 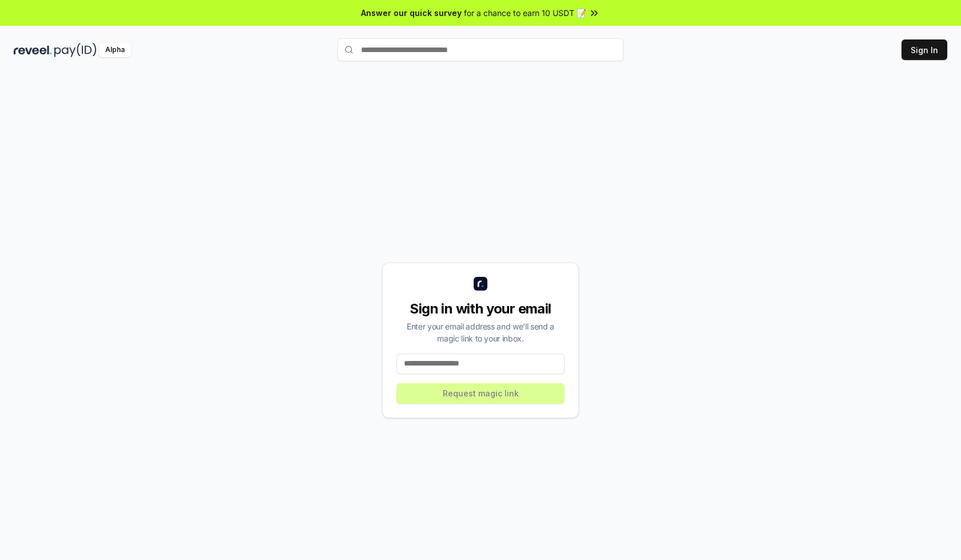 I want to click on span: Answer our quick survey, so click(x=411, y=13).